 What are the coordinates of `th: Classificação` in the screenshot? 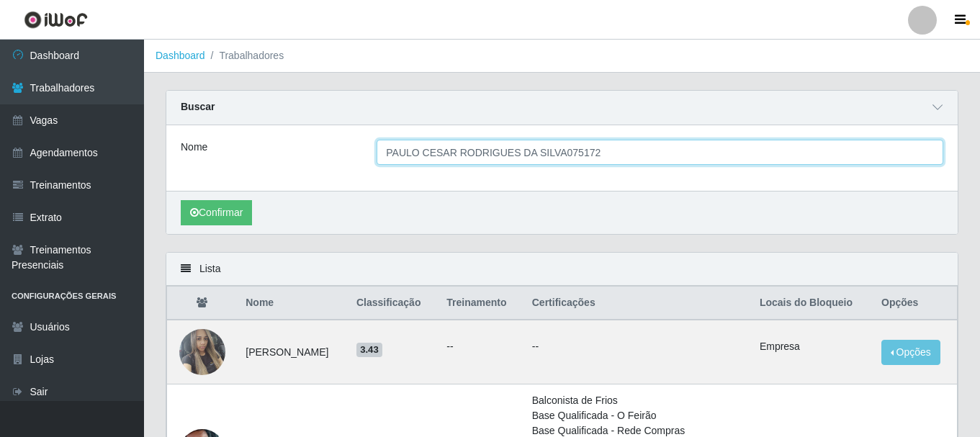 It's located at (392, 303).